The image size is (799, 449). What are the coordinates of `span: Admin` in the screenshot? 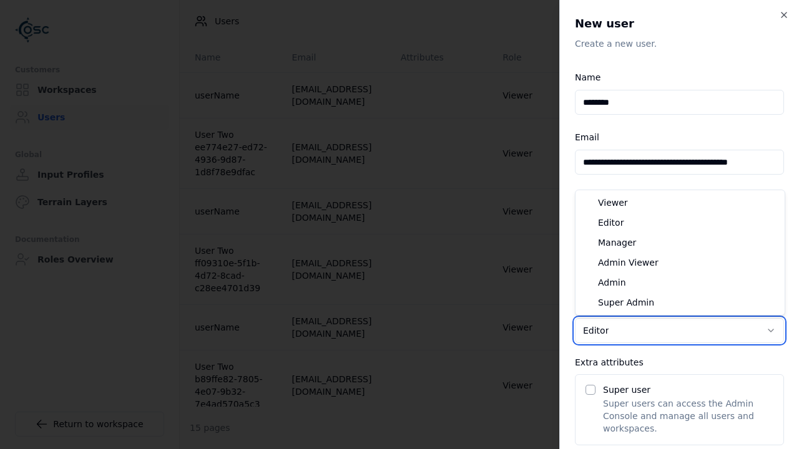 It's located at (611, 283).